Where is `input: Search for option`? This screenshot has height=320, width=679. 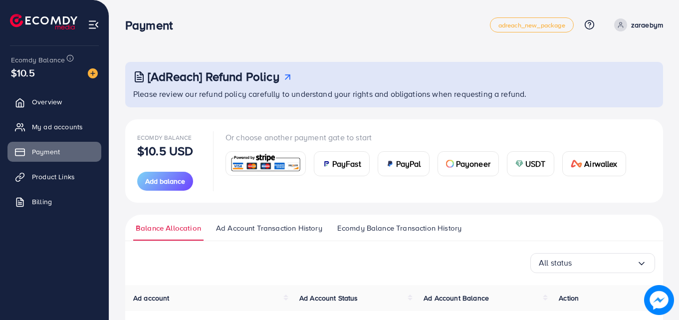 input: Search for option is located at coordinates (604, 262).